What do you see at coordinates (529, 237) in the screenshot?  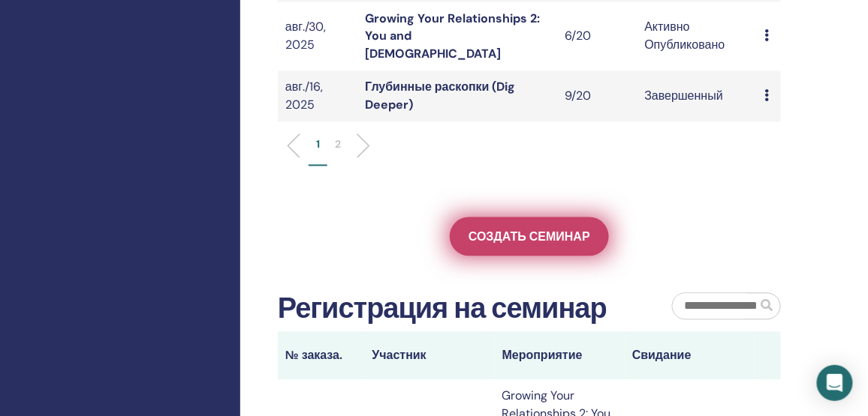 I see `span: Создать семинар` at bounding box center [529, 237].